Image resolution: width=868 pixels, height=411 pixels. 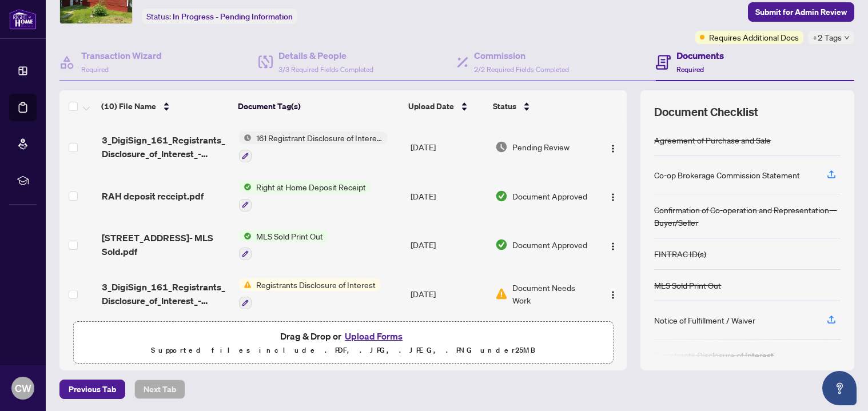 What do you see at coordinates (747, 216) in the screenshot?
I see `div: Confirmation of Co-operation and Representation—Buyer/Seller` at bounding box center [747, 216].